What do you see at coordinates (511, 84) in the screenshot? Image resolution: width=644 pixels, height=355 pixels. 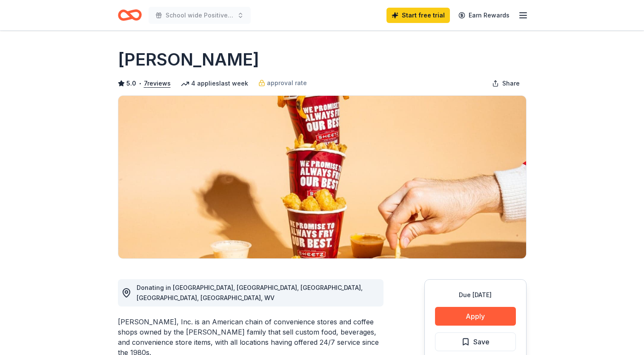 I see `span: Share` at bounding box center [511, 84].